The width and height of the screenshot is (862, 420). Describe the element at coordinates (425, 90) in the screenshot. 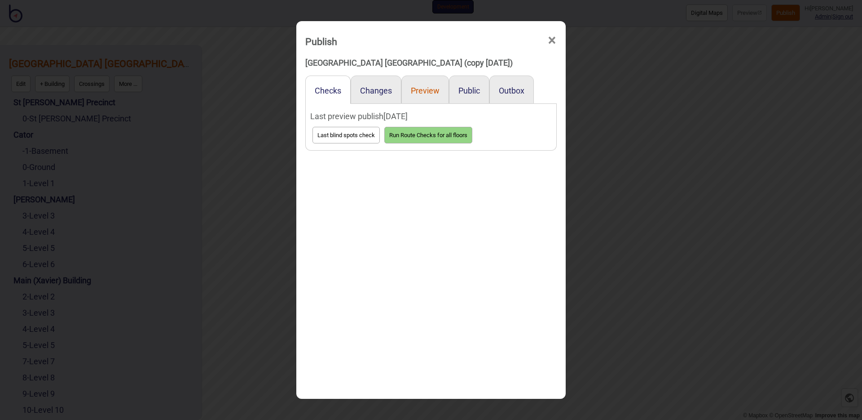

I see `button: Preview` at that location.